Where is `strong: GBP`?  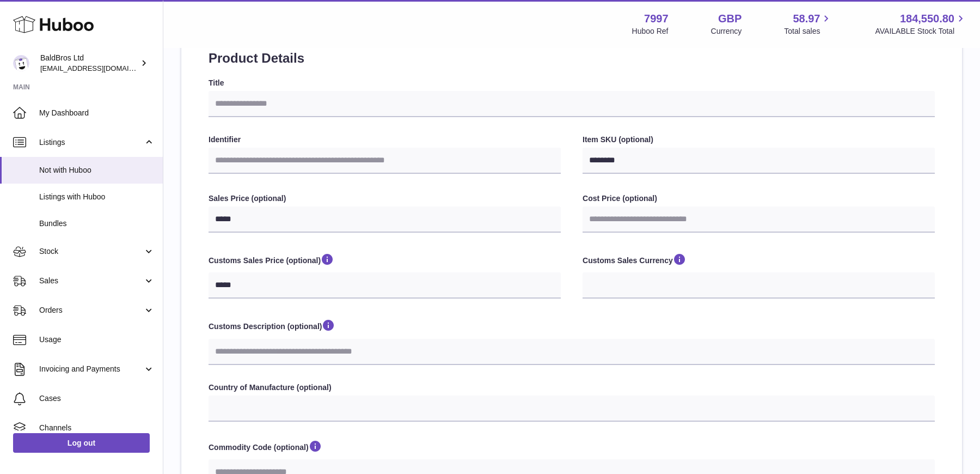
strong: GBP is located at coordinates (730, 19).